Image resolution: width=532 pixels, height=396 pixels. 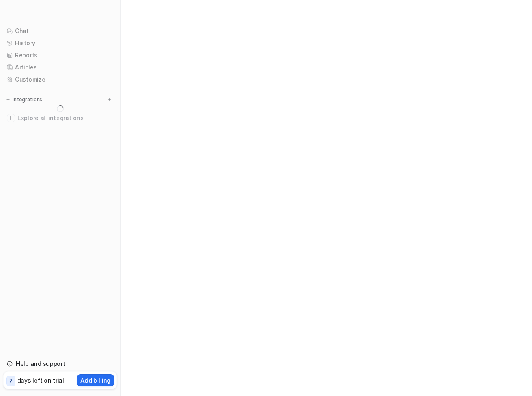 I want to click on p: 7, so click(x=11, y=381).